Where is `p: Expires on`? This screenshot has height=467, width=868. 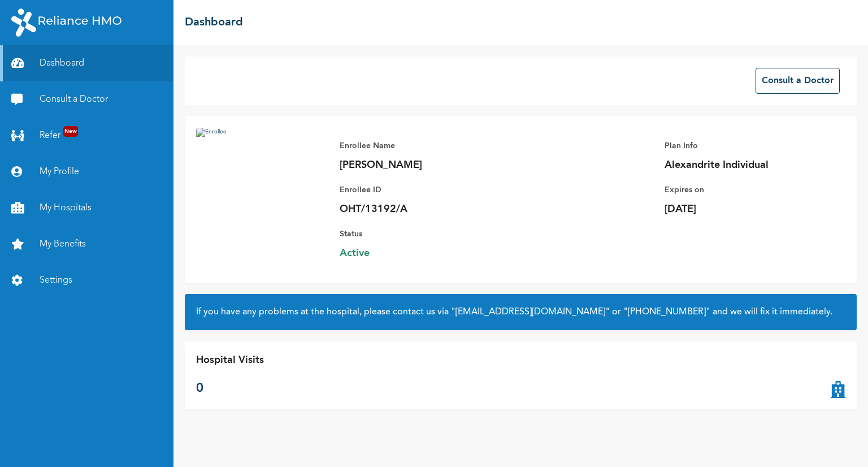
p: Expires on is located at coordinates (743, 190).